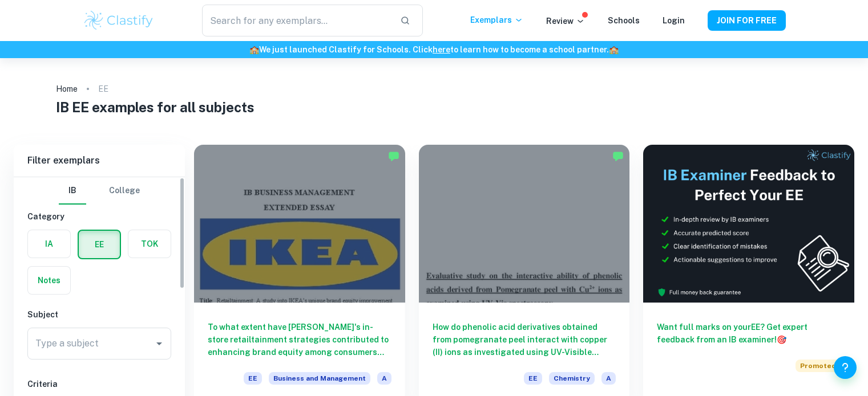 Image resolution: width=868 pixels, height=396 pixels. I want to click on span: Business and Management, so click(320, 378).